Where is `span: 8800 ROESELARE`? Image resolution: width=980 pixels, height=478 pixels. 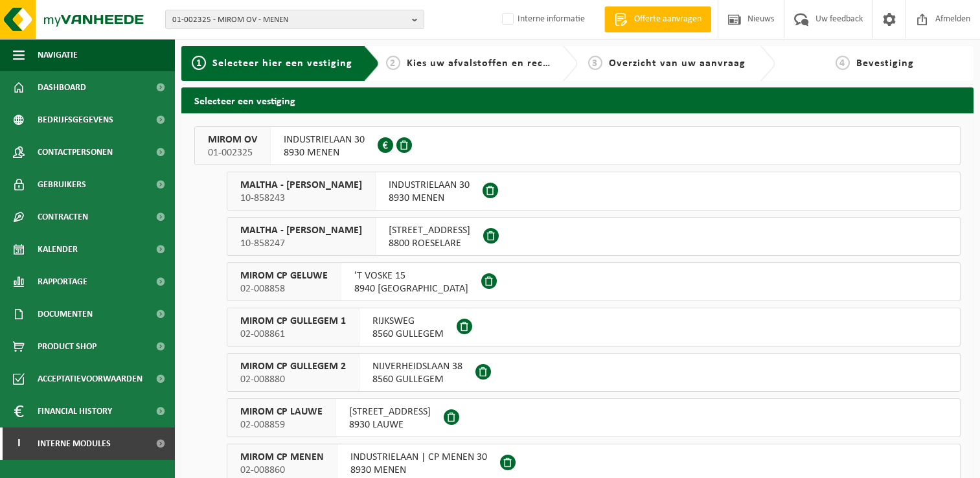 span: 8800 ROESELARE is located at coordinates (429, 243).